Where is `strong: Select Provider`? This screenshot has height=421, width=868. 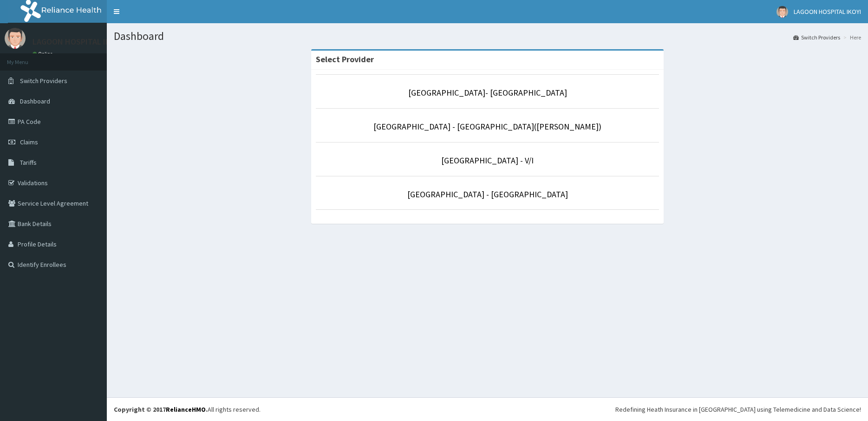
strong: Select Provider is located at coordinates (345, 59).